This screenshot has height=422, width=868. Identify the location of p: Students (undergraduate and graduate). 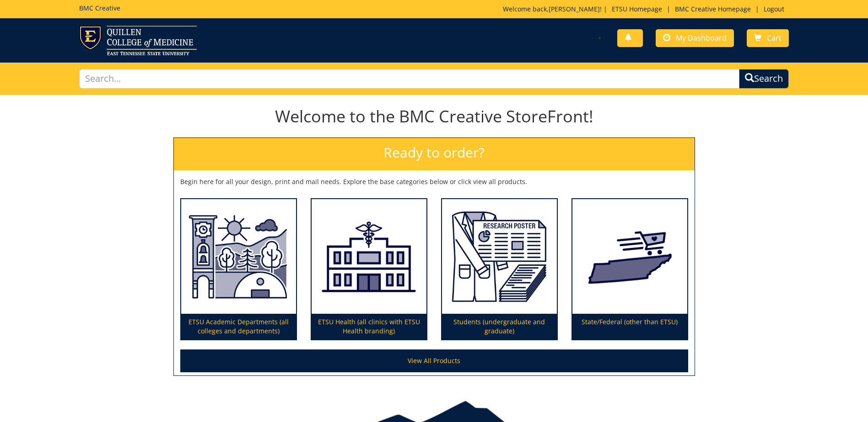
(499, 327).